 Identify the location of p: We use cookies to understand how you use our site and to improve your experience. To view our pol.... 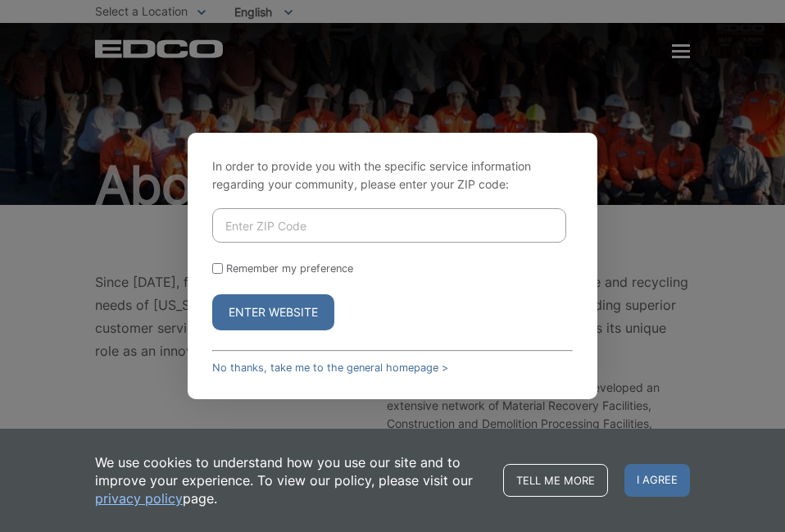
(291, 480).